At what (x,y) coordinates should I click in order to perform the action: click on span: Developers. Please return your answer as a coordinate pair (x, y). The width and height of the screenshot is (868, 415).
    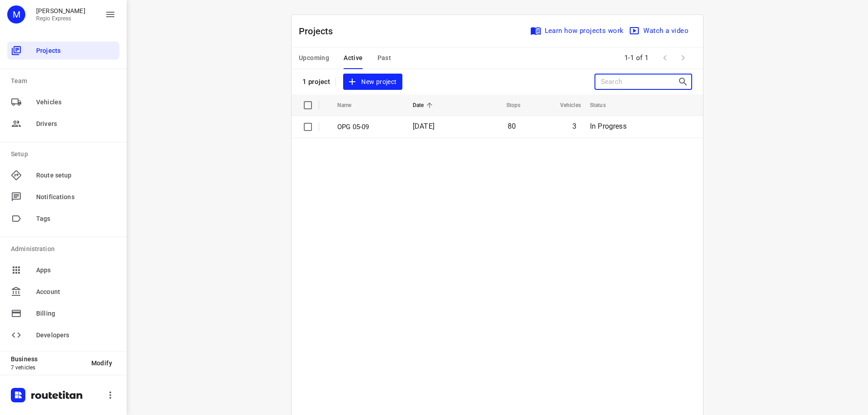
    Looking at the image, I should click on (76, 336).